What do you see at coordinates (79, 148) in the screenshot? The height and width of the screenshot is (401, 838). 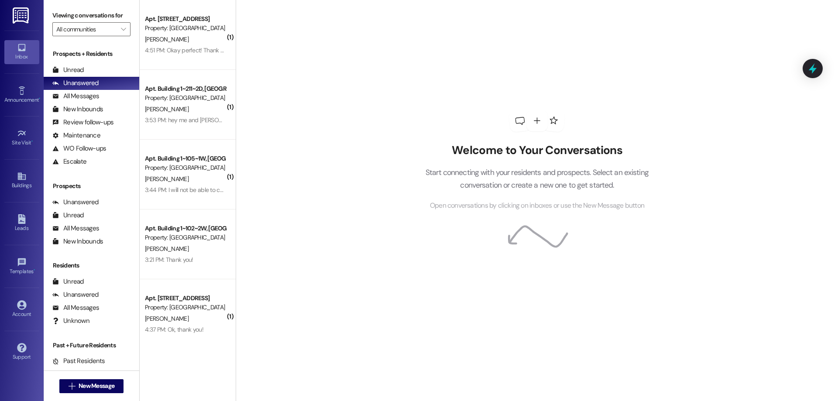 I see `div: WO Follow-ups` at bounding box center [79, 148].